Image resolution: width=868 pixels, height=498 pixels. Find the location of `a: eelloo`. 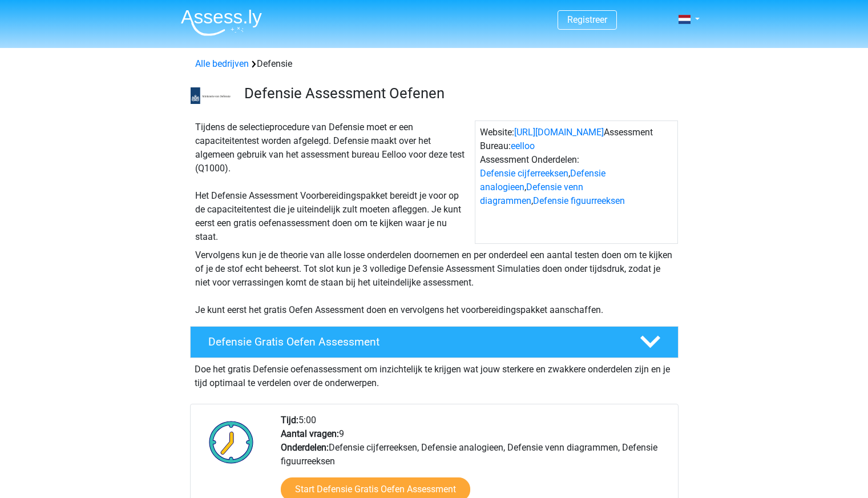

a: eelloo is located at coordinates (522, 146).